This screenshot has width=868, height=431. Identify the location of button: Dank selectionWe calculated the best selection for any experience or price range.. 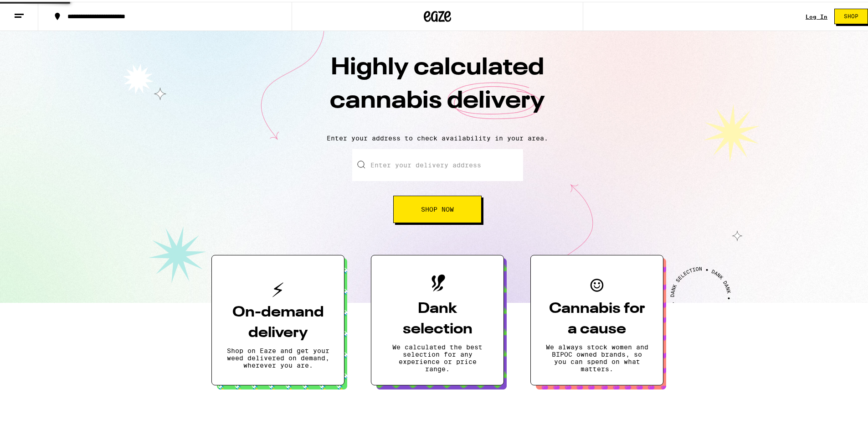
(437, 318).